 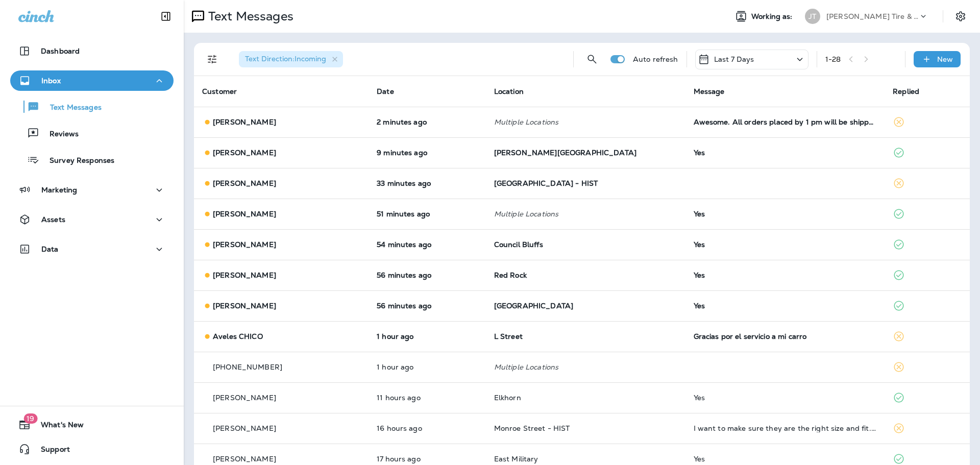 I want to click on span: Text Direction : Incoming, so click(x=286, y=58).